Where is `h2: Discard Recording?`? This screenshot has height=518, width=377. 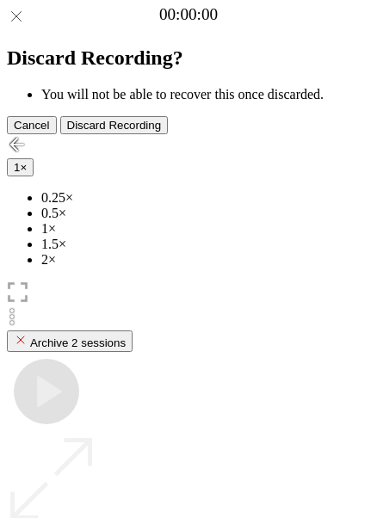 h2: Discard Recording? is located at coordinates (189, 58).